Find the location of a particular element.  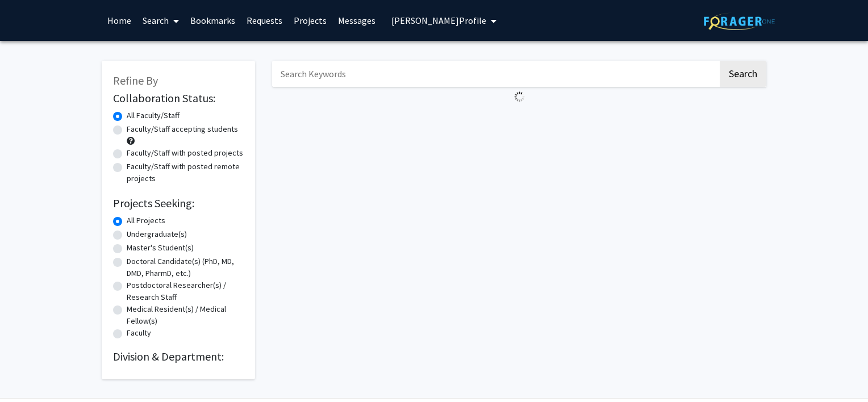

nav: Page navigation is located at coordinates (519, 120).